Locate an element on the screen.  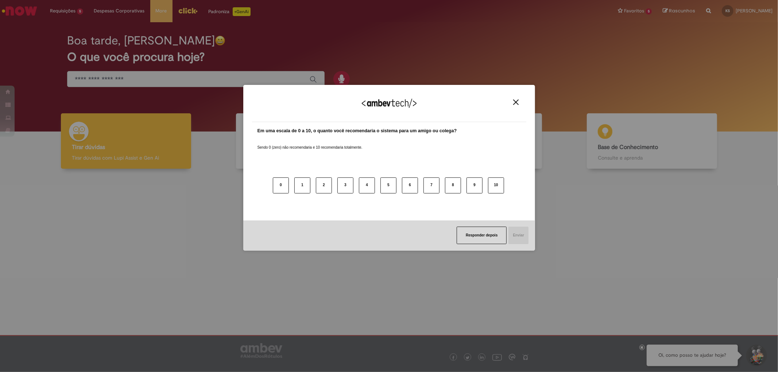
button: 2 is located at coordinates (324, 186).